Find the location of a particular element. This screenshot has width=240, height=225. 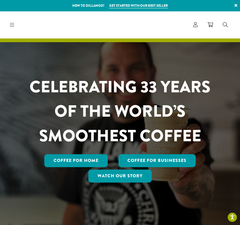

h1: CELEBRATING 33 YEARS OF THE WORLD’S SMOOTHEST COFFEE is located at coordinates (120, 111).